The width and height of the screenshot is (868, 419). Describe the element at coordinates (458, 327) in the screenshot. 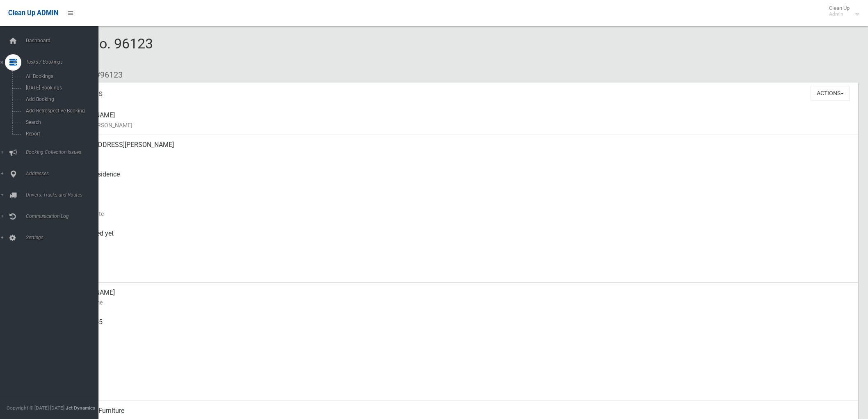

I see `div: 0447774255` at that location.